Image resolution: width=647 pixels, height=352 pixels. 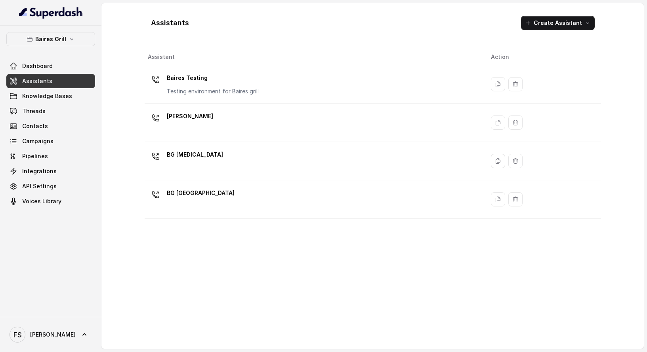 What do you see at coordinates (38, 141) in the screenshot?
I see `span: Campaigns` at bounding box center [38, 141].